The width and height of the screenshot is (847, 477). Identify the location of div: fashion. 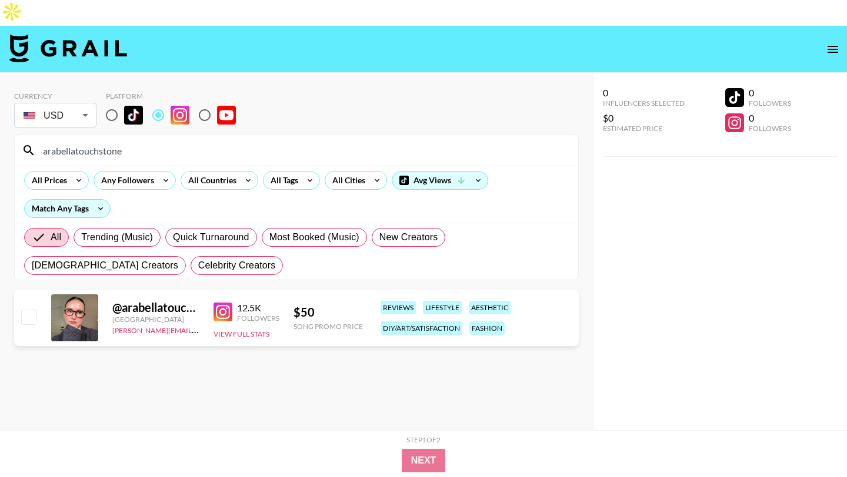
(487, 328).